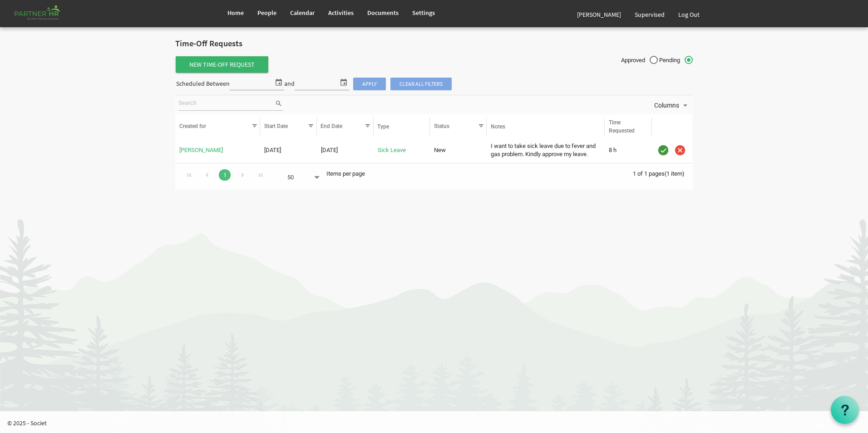 This screenshot has width=868, height=433. I want to click on a: Sick Leave, so click(392, 150).